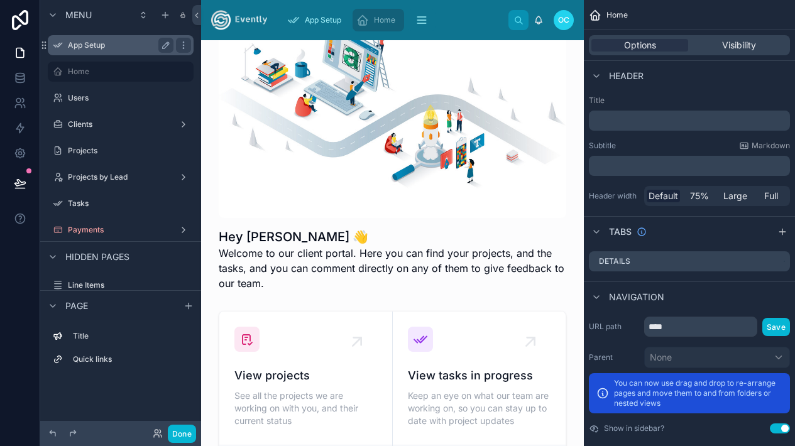 Image resolution: width=795 pixels, height=446 pixels. I want to click on label: Details, so click(614, 261).